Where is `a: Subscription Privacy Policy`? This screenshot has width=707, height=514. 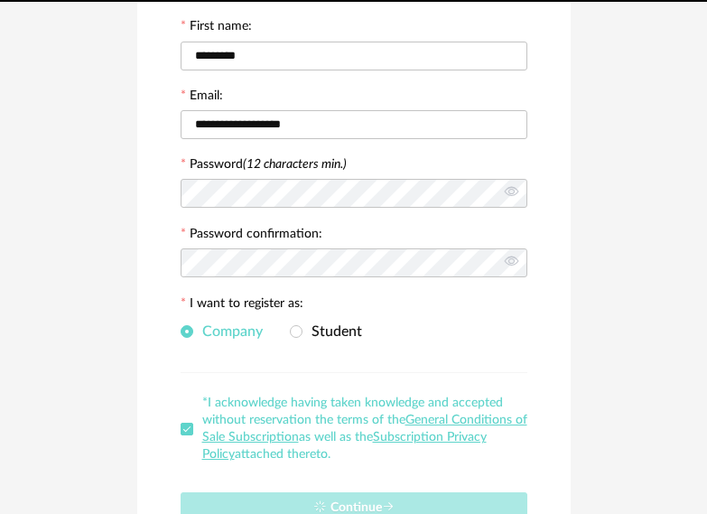
a: Subscription Privacy Policy is located at coordinates (344, 445).